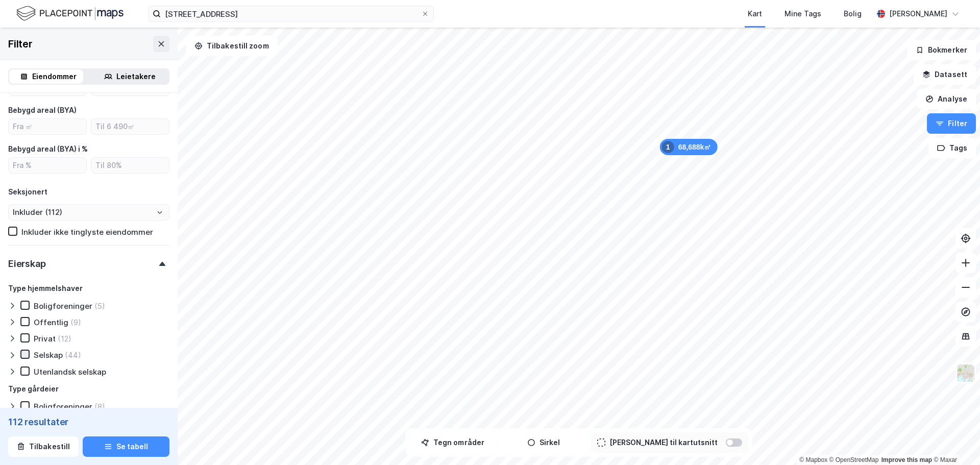 This screenshot has height=465, width=980. What do you see at coordinates (803, 14) in the screenshot?
I see `div: Mine Tags` at bounding box center [803, 14].